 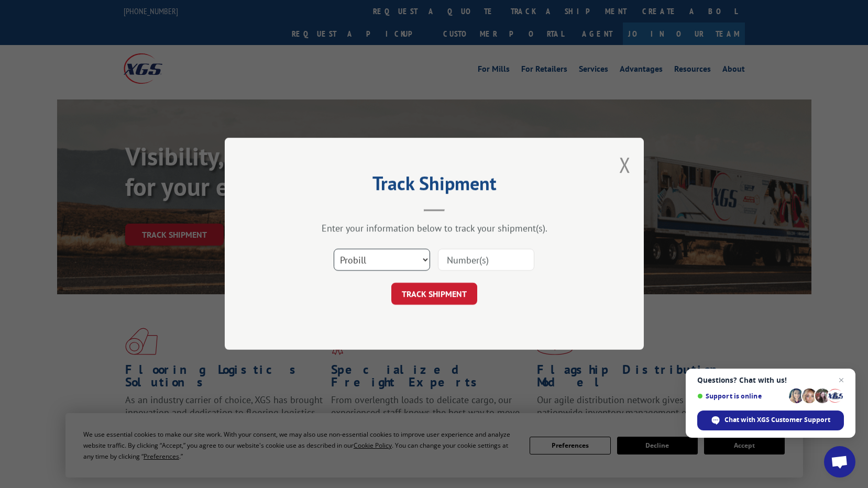 What do you see at coordinates (625, 164) in the screenshot?
I see `button: Close modal` at bounding box center [625, 164].